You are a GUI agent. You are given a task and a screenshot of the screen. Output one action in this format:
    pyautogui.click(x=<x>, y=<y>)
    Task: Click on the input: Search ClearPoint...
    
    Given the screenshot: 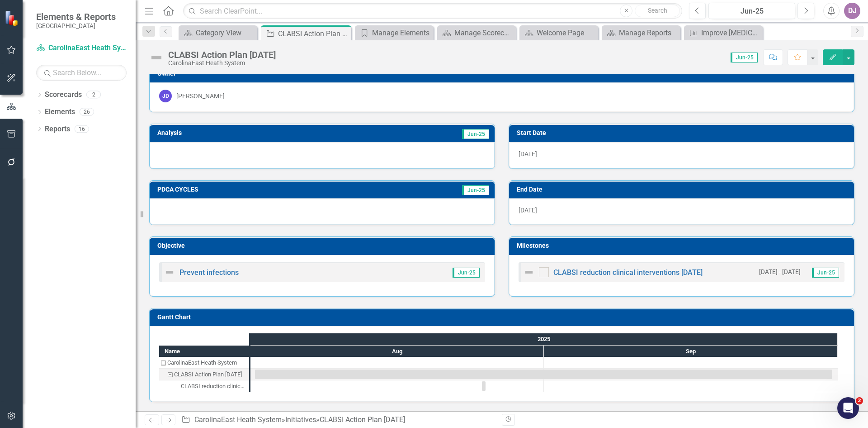 What is the action you would take?
    pyautogui.click(x=433, y=11)
    